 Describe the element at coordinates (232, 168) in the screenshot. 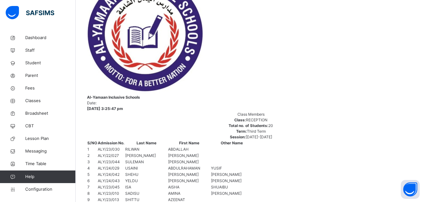

I see `td: YUSIF` at that location.